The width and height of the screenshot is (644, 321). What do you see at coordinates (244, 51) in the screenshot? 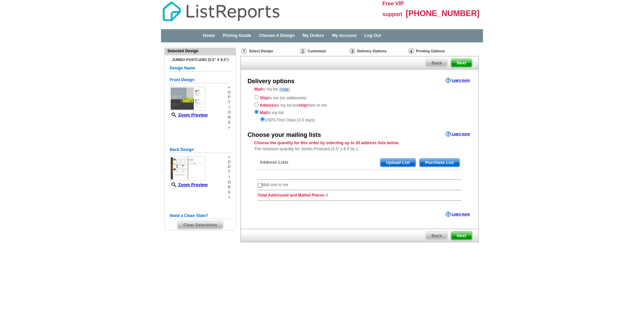
I see `img: Select Design` at bounding box center [244, 51].